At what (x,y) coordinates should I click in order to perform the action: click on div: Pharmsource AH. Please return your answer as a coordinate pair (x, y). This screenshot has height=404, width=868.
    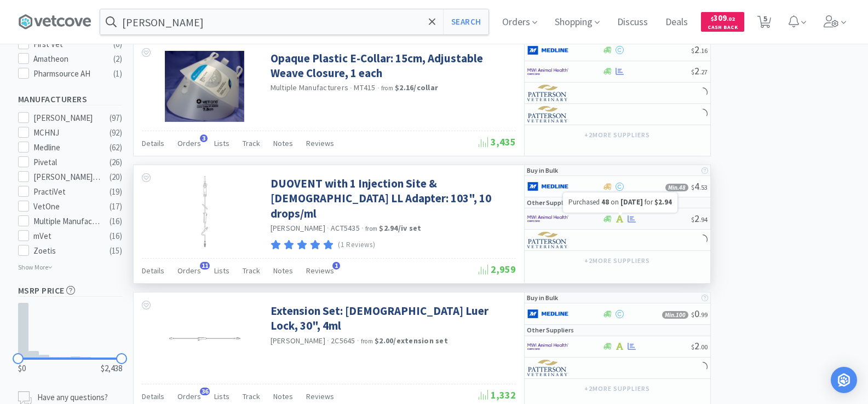
    Looking at the image, I should click on (68, 74).